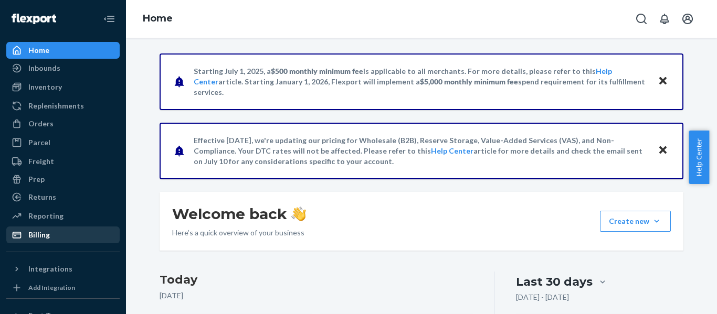 Image resolution: width=717 pixels, height=314 pixels. I want to click on div: Integrations, so click(50, 269).